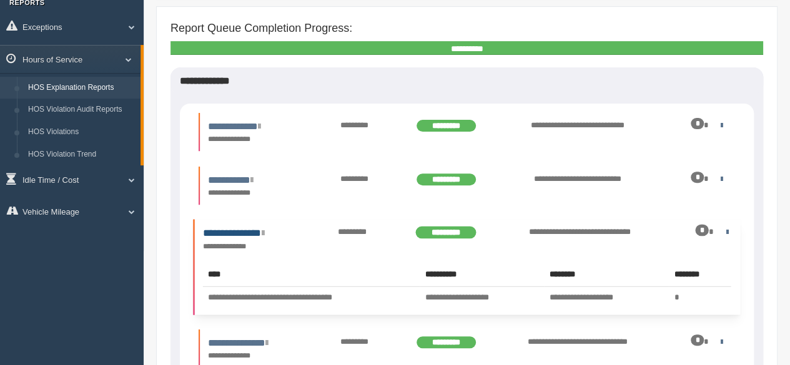 This screenshot has width=790, height=365. I want to click on a: HOS Violations, so click(81, 132).